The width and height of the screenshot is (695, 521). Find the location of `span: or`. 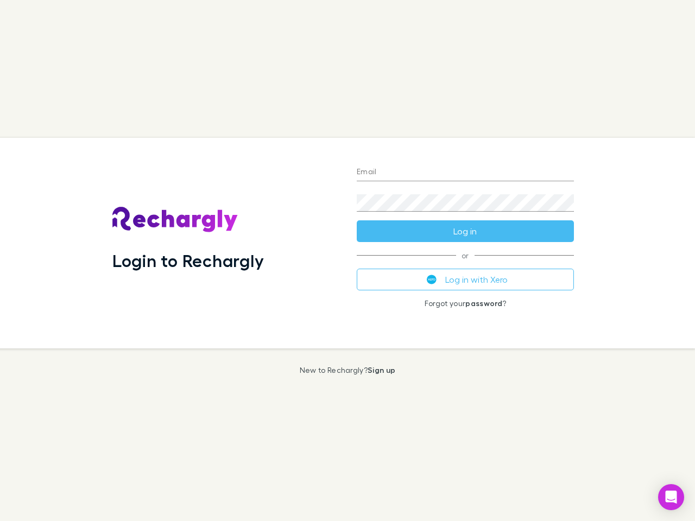

span: or is located at coordinates (465, 255).